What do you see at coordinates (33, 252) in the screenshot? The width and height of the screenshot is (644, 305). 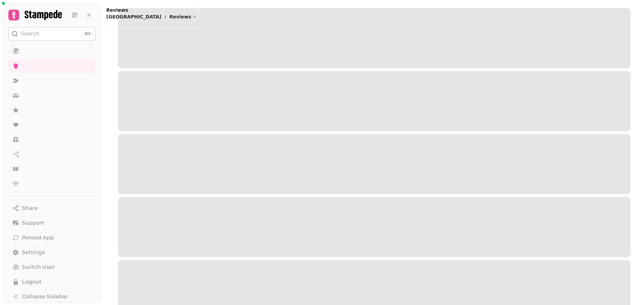 I see `span: Settings` at bounding box center [33, 252].